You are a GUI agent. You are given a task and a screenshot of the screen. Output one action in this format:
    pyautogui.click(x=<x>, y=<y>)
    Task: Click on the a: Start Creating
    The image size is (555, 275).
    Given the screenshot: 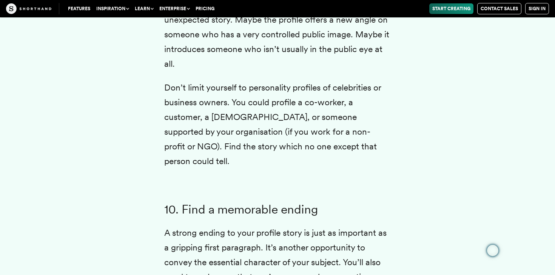 What is the action you would take?
    pyautogui.click(x=451, y=9)
    